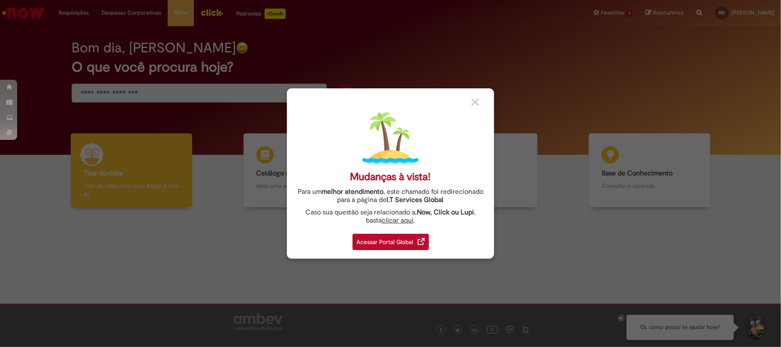  I want to click on strong: .Now, Click ou Lupi, so click(444, 212).